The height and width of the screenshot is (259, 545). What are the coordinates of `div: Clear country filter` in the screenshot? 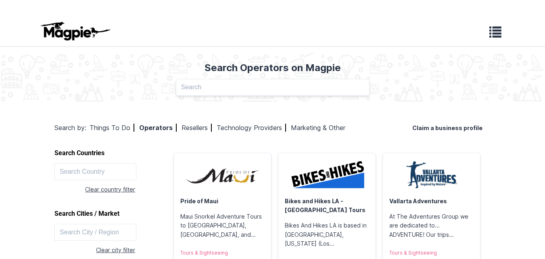 It's located at (95, 189).